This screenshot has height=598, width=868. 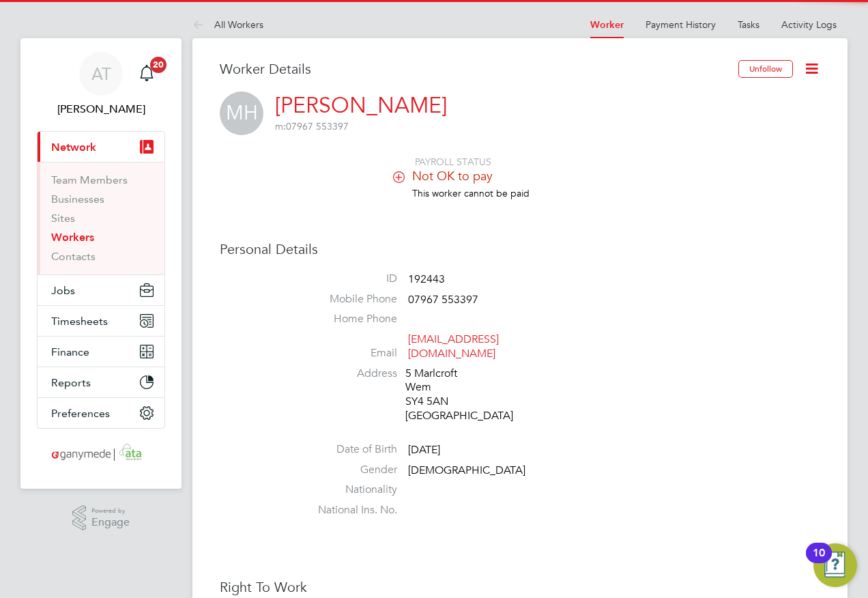 What do you see at coordinates (101, 413) in the screenshot?
I see `button: Preferences` at bounding box center [101, 413].